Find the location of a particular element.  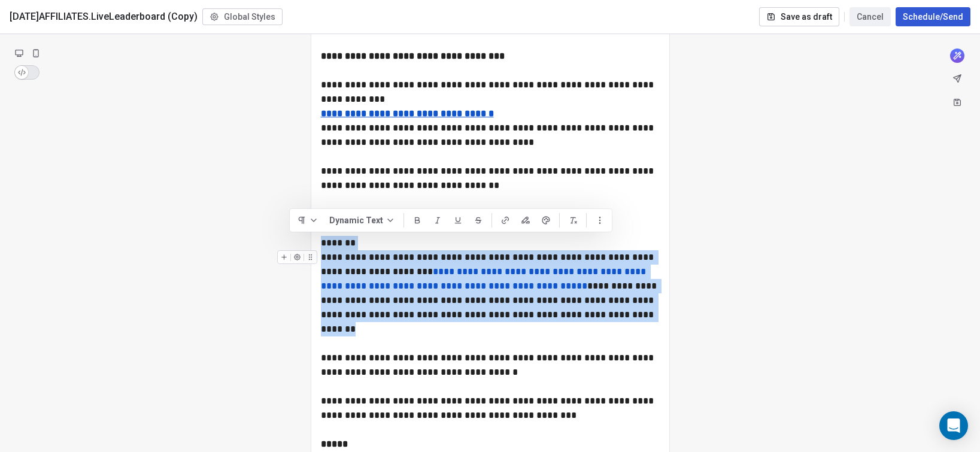

button: Save as draft is located at coordinates (799, 17).